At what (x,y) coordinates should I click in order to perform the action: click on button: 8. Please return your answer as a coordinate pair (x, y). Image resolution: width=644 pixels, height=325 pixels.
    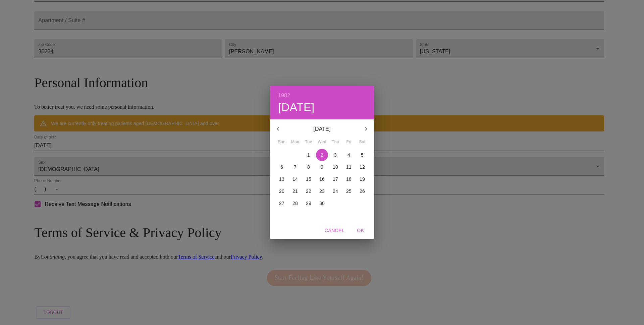
    Looking at the image, I should click on (309, 167).